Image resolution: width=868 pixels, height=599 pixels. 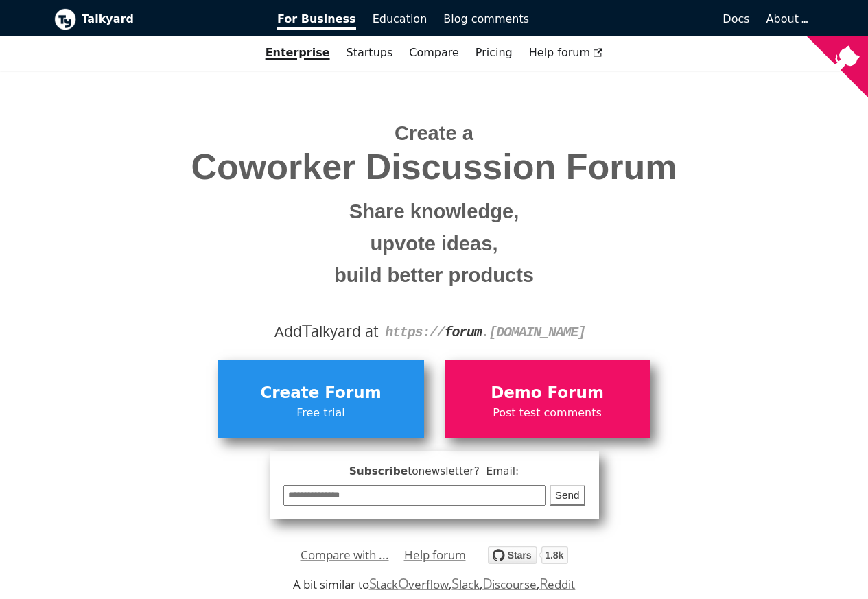 I want to click on span: Education, so click(x=400, y=18).